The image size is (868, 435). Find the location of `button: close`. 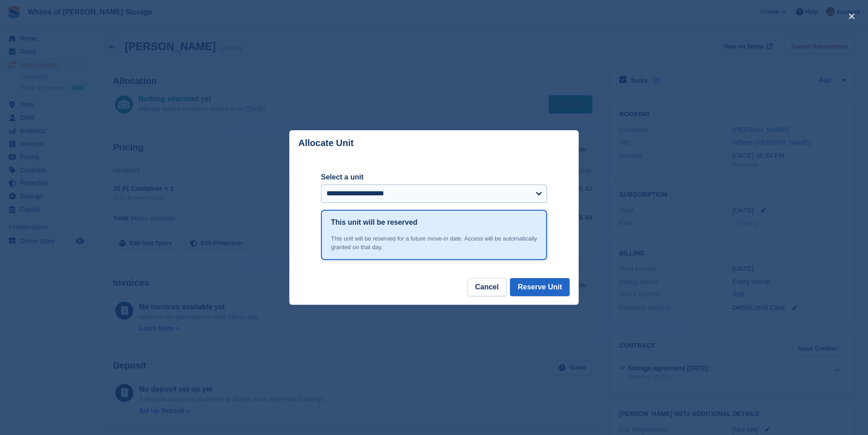

button: close is located at coordinates (852, 16).